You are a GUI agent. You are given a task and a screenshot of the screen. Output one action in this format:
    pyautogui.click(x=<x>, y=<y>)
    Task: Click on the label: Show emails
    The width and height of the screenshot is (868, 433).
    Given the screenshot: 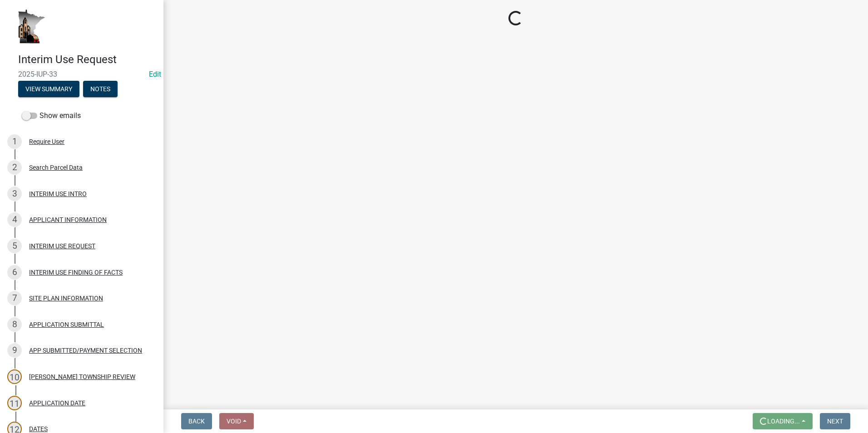 What is the action you would take?
    pyautogui.click(x=51, y=115)
    